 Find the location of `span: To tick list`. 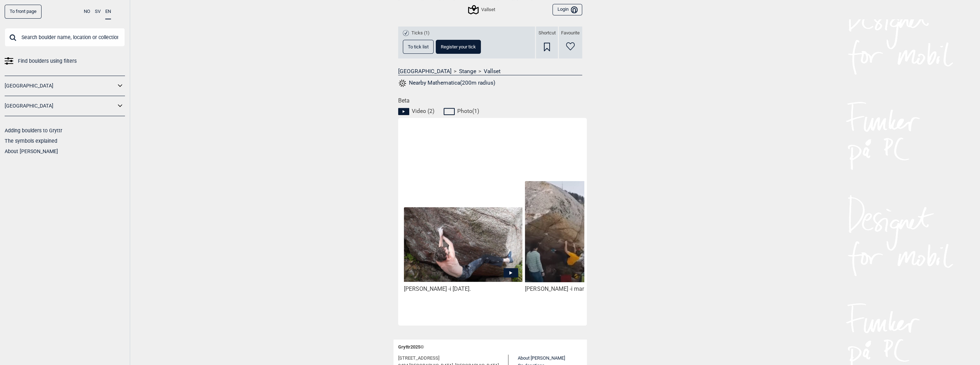

span: To tick list is located at coordinates (418, 47).